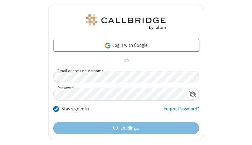  Describe the element at coordinates (126, 22) in the screenshot. I see `img: Astra` at that location.